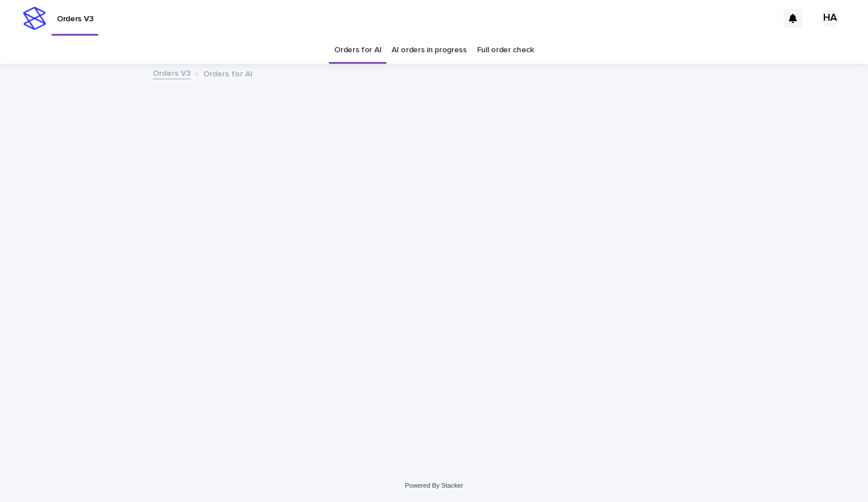 The image size is (868, 502). I want to click on p: Orders for AI, so click(228, 73).